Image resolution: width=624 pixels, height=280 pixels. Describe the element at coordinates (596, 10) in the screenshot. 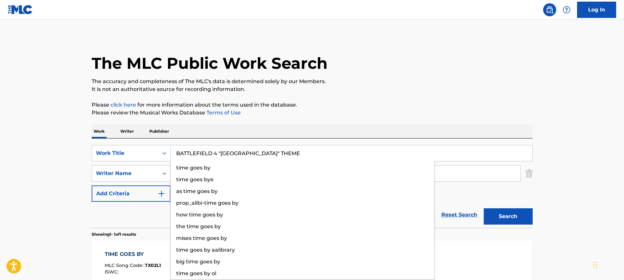

I see `a: Log In` at that location.